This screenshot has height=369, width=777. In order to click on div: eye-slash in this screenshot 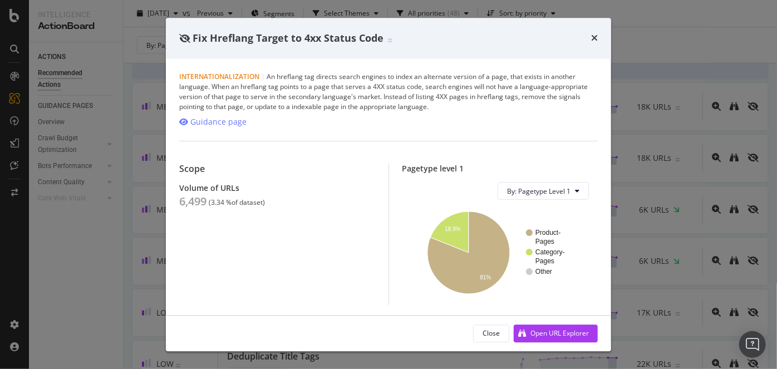, I will do `click(185, 38)`.